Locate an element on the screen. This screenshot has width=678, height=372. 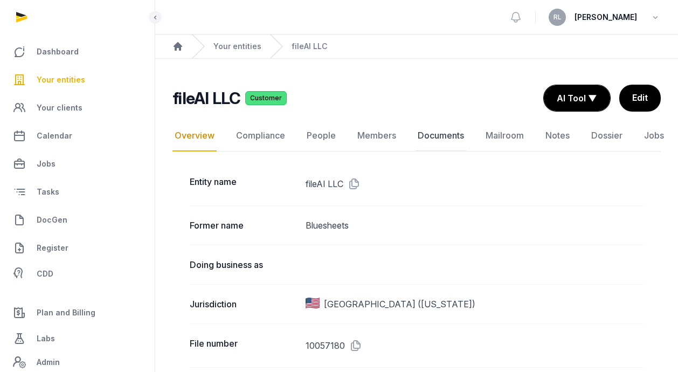
dd: fileAI LLC is located at coordinates (475, 184).